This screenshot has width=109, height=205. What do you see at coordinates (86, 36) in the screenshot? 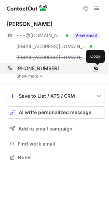
I see `button: Reveal Button` at bounding box center [86, 36].